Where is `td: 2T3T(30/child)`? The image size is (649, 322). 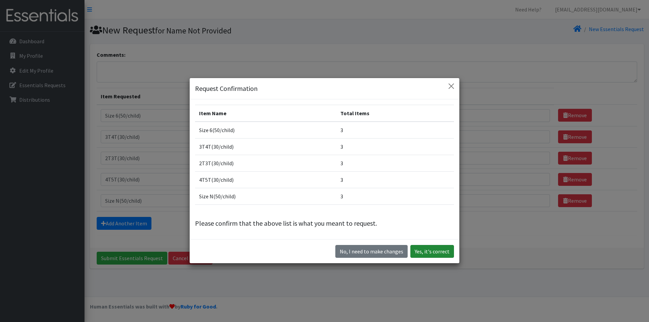
td: 2T3T(30/child) is located at coordinates (266, 163).